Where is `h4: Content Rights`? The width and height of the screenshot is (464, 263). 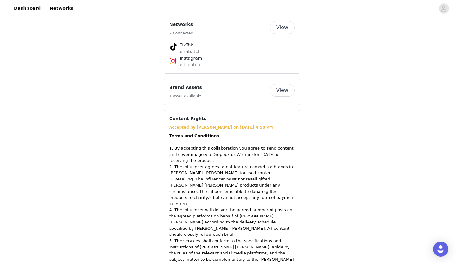 h4: Content Rights is located at coordinates (188, 118).